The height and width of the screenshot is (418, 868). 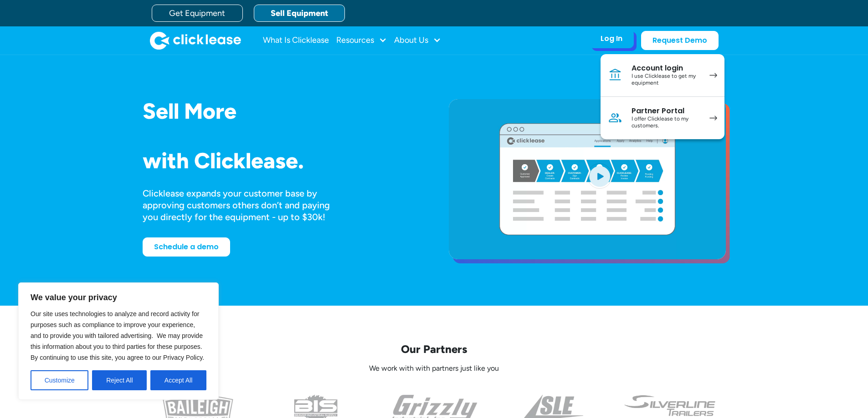 What do you see at coordinates (666, 68) in the screenshot?
I see `div: Account login` at bounding box center [666, 68].